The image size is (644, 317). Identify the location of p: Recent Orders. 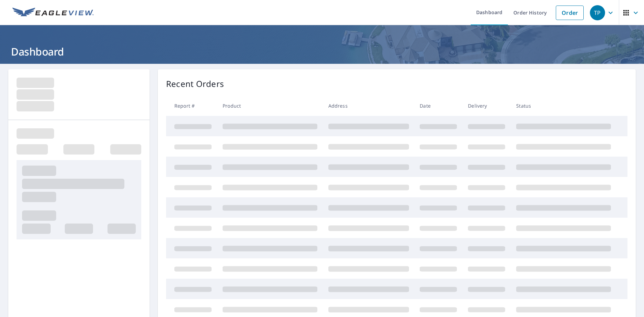
(195, 84).